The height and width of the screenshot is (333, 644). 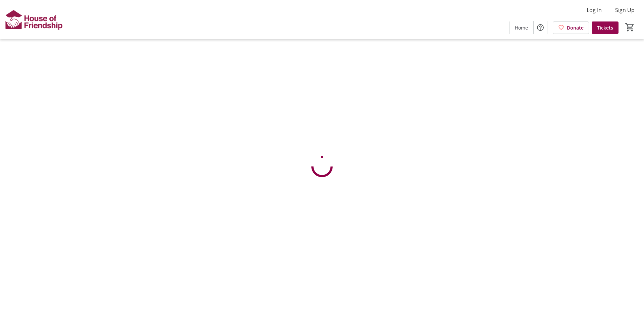 What do you see at coordinates (521, 28) in the screenshot?
I see `a: Home` at bounding box center [521, 28].